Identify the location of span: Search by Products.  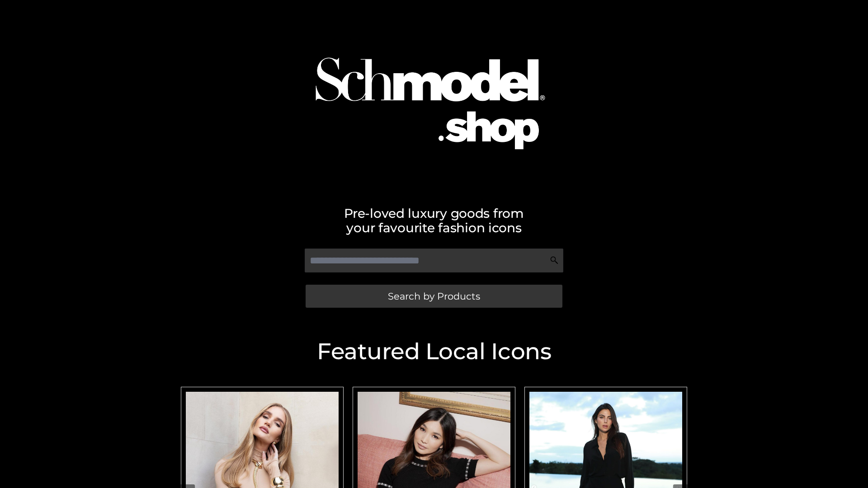
(434, 296).